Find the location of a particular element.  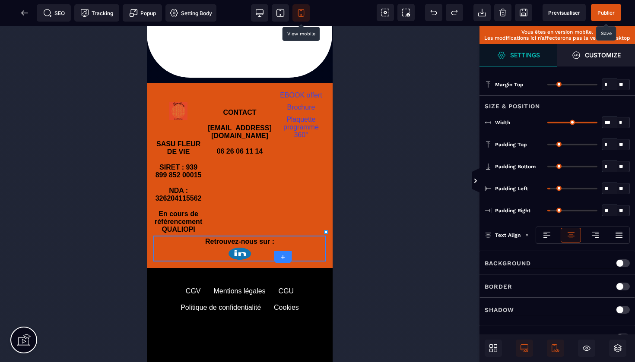

span: Open Blocks is located at coordinates (493, 348).